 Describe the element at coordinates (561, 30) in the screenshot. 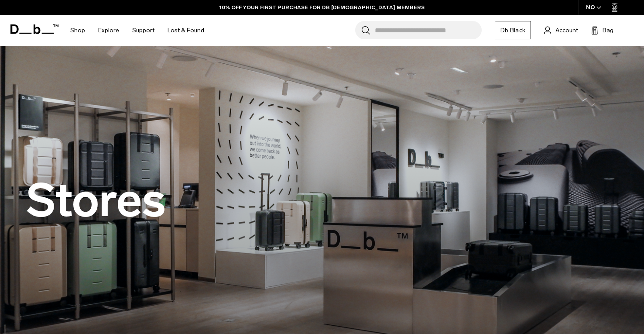

I see `a: Account` at that location.